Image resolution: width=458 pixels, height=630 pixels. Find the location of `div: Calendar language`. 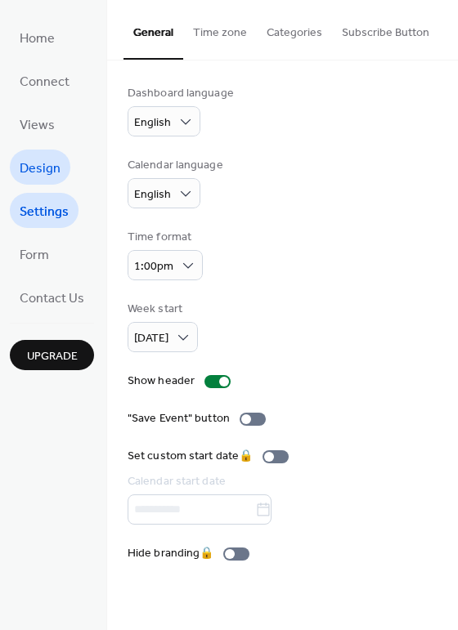

div: Calendar language is located at coordinates (175, 165).